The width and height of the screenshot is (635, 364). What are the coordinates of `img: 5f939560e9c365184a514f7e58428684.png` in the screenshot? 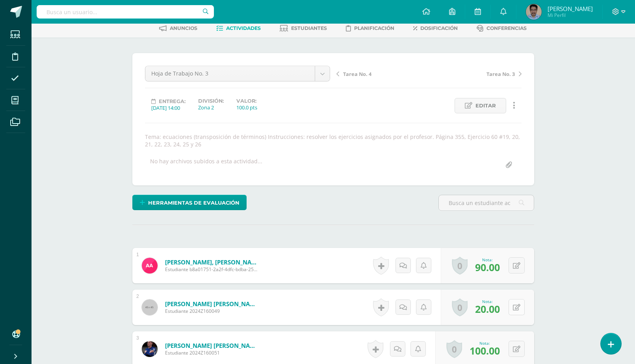 It's located at (150, 349).